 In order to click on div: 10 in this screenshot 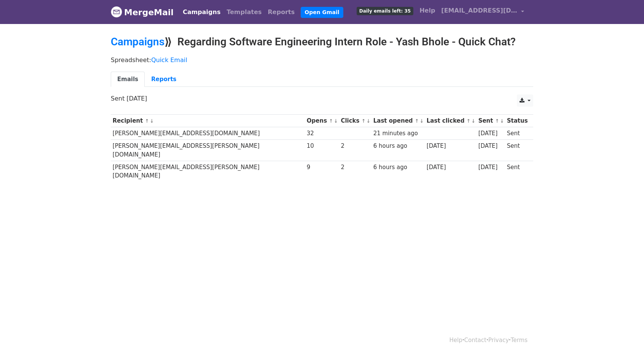, I will do `click(322, 146)`.